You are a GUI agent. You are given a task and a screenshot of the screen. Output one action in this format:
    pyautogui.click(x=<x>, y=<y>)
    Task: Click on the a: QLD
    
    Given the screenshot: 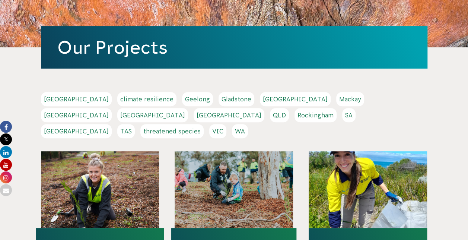 What is the action you would take?
    pyautogui.click(x=279, y=115)
    